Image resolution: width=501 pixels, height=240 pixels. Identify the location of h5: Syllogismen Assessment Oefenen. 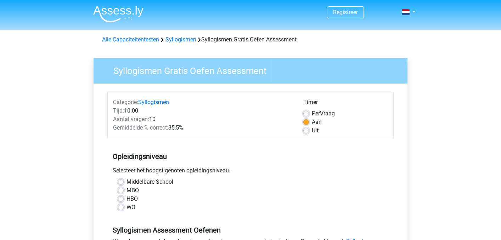
(251, 230).